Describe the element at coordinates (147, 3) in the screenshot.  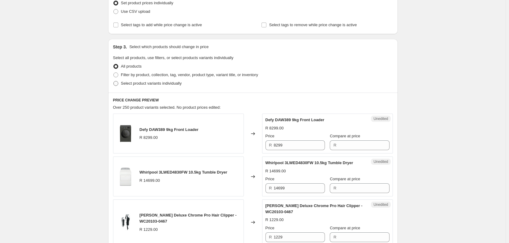
I see `span: Set product prices individually` at that location.